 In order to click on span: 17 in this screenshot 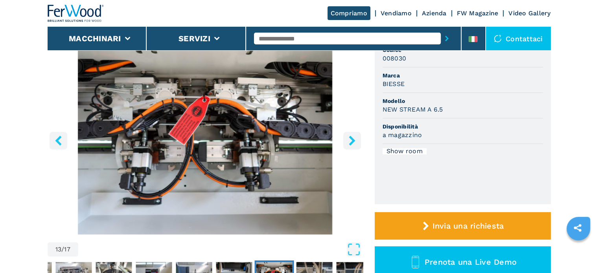, I will do `click(67, 250)`.